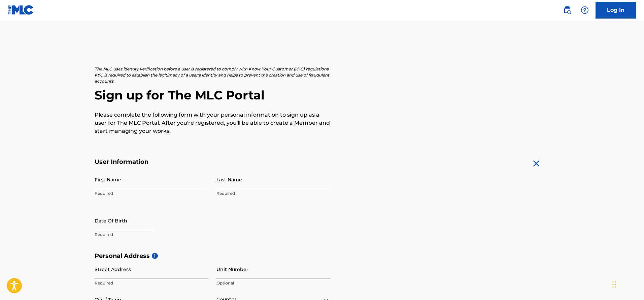  Describe the element at coordinates (322, 95) in the screenshot. I see `h2: Sign up for The MLC Portal` at that location.